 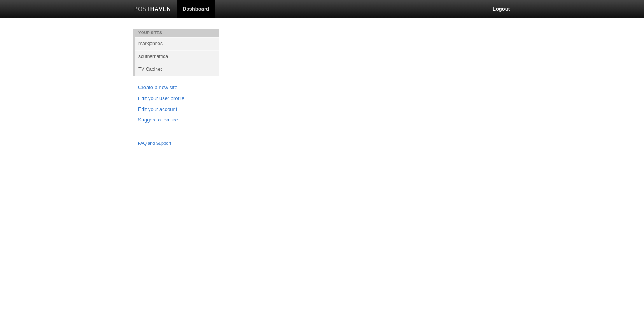 I want to click on a: markjohnes, so click(x=177, y=43).